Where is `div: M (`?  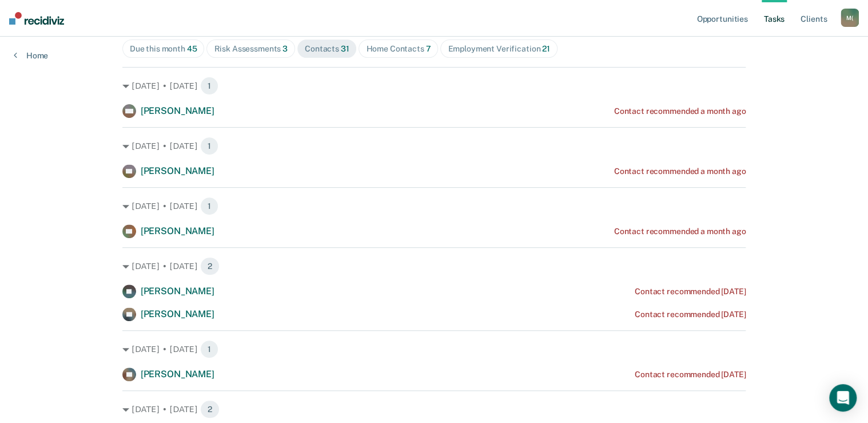
div: M ( is located at coordinates (850, 18).